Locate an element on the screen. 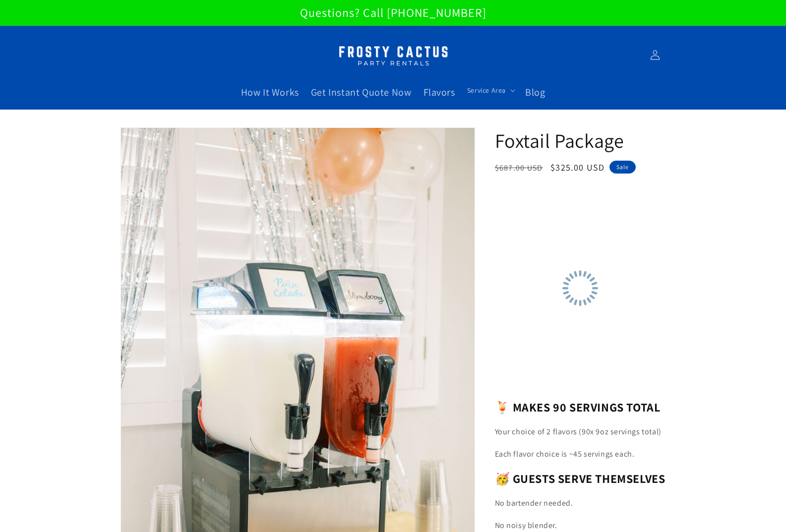  summary: Service Area is located at coordinates (490, 90).